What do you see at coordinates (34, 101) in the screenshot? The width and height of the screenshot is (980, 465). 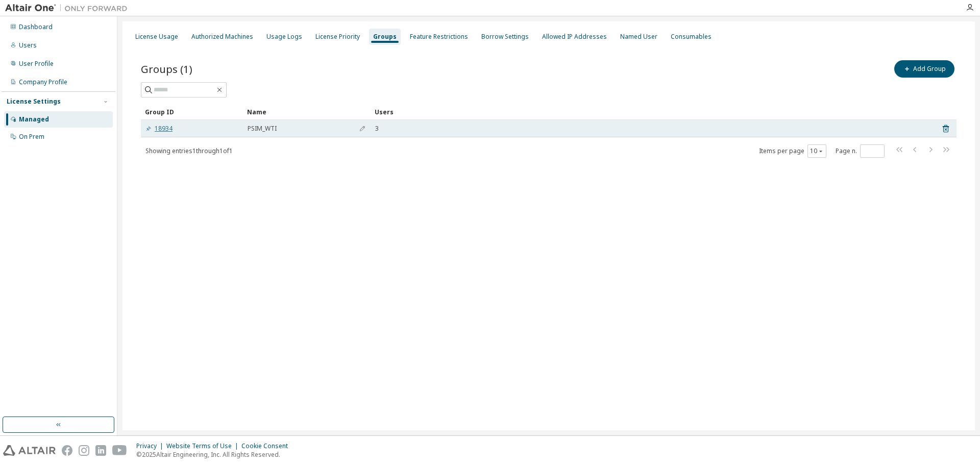 I see `div: License Settings` at bounding box center [34, 101].